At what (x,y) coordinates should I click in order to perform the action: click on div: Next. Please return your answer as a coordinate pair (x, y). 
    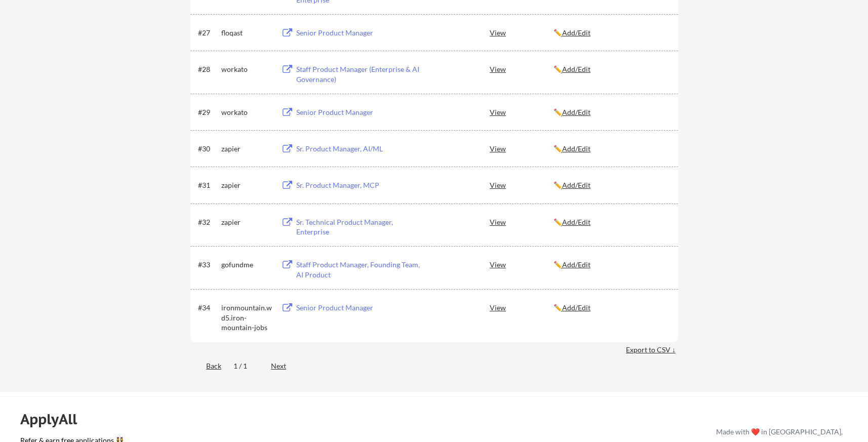
    Looking at the image, I should click on (284, 366).